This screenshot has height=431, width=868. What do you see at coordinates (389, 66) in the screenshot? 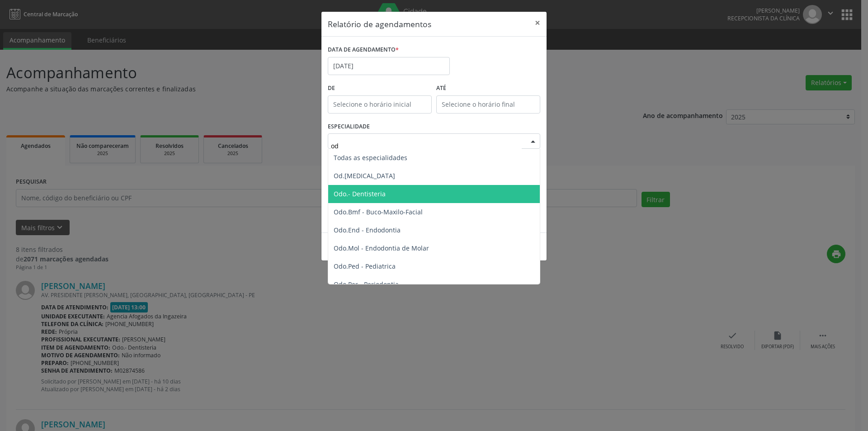
I see `input: Selecione uma data ou intervalo` at bounding box center [389, 66].